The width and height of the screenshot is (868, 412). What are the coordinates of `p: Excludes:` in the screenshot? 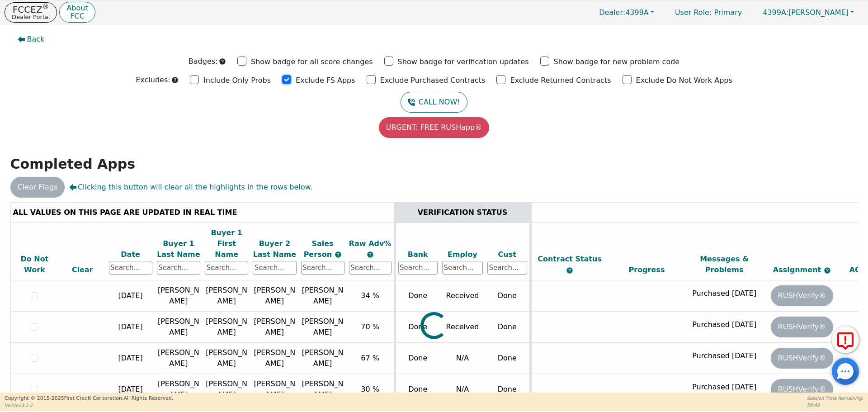 It's located at (153, 80).